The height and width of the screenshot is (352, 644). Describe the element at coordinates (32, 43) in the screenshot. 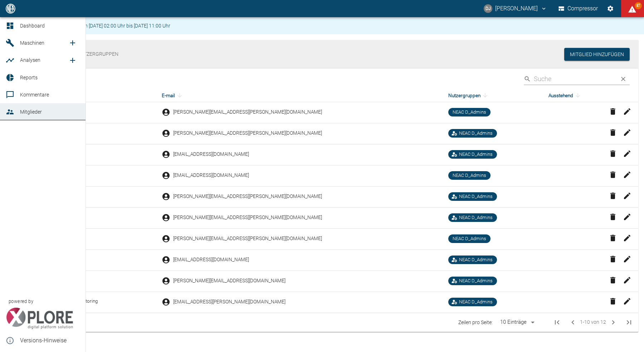

I see `span: Maschinen` at that location.